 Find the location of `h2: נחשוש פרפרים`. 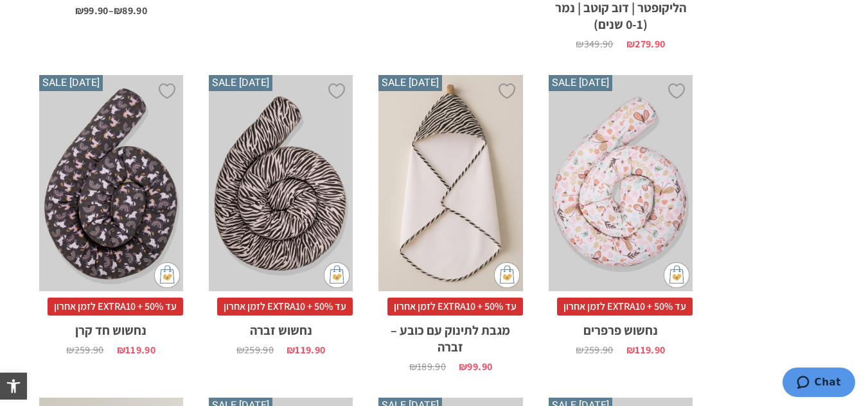

h2: נחשוש פרפרים is located at coordinates (620, 327).